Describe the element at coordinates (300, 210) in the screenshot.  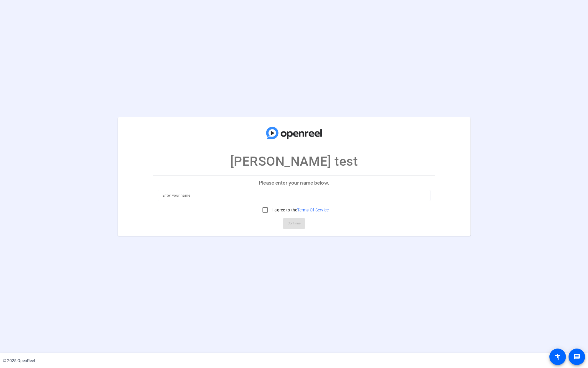
I see `label: I agree to the` at that location.